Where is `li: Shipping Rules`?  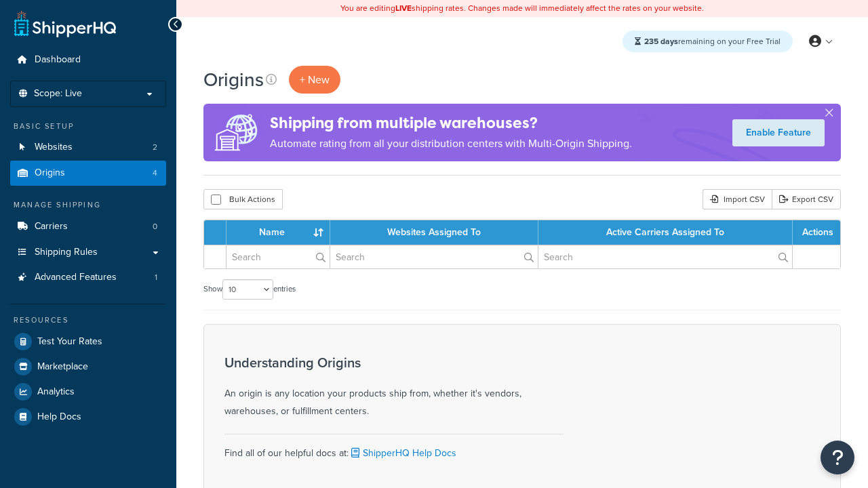 li: Shipping Rules is located at coordinates (88, 252).